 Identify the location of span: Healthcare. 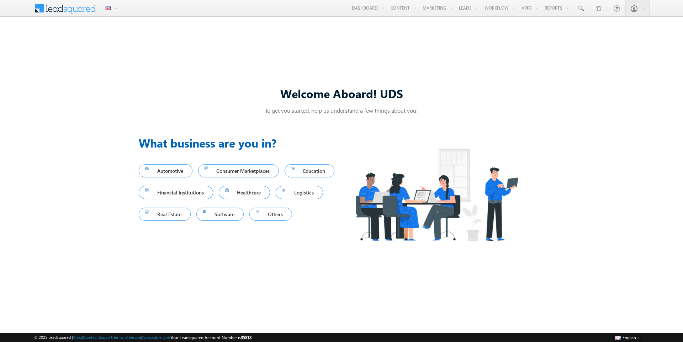
(244, 192).